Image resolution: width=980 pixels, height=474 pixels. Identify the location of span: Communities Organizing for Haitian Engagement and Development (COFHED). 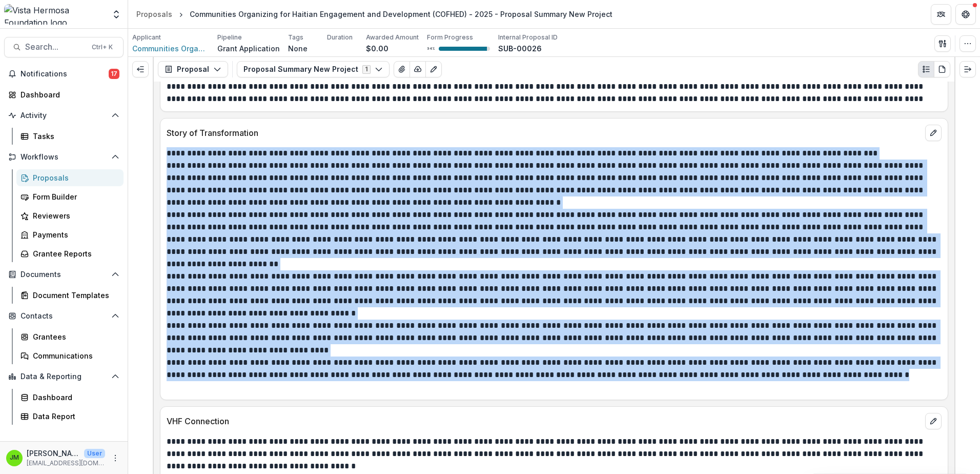
(171, 48).